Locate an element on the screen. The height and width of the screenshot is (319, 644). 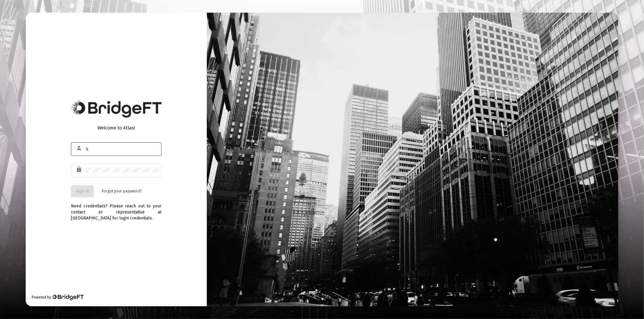
div: Powered by is located at coordinates (57, 297).